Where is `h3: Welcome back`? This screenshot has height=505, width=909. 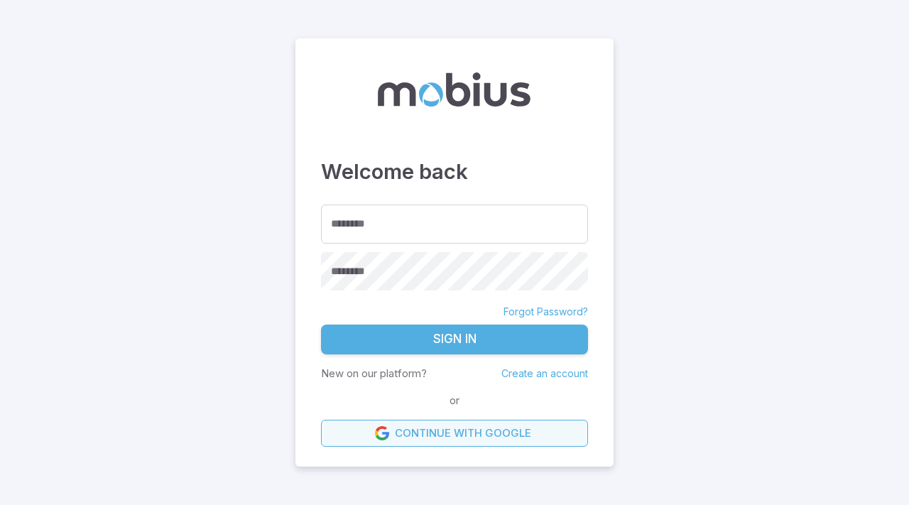
h3: Welcome back is located at coordinates (455, 172).